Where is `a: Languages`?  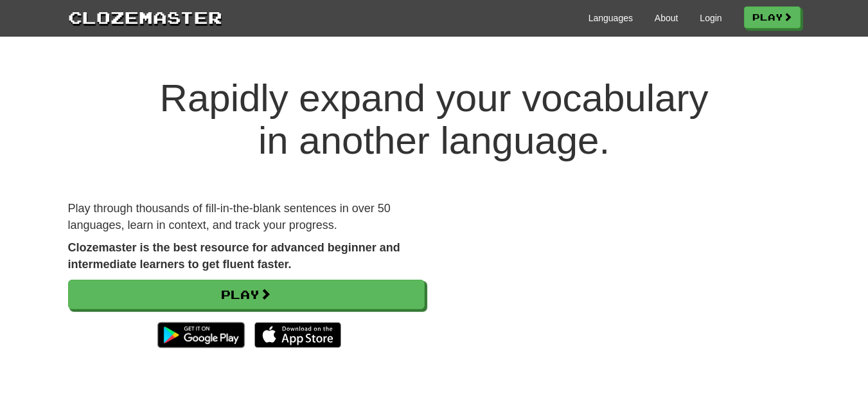
a: Languages is located at coordinates (610, 18).